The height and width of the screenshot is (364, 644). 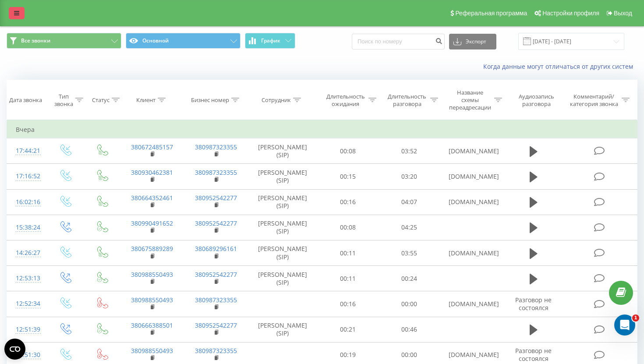 What do you see at coordinates (623, 13) in the screenshot?
I see `span: Выход` at bounding box center [623, 13].